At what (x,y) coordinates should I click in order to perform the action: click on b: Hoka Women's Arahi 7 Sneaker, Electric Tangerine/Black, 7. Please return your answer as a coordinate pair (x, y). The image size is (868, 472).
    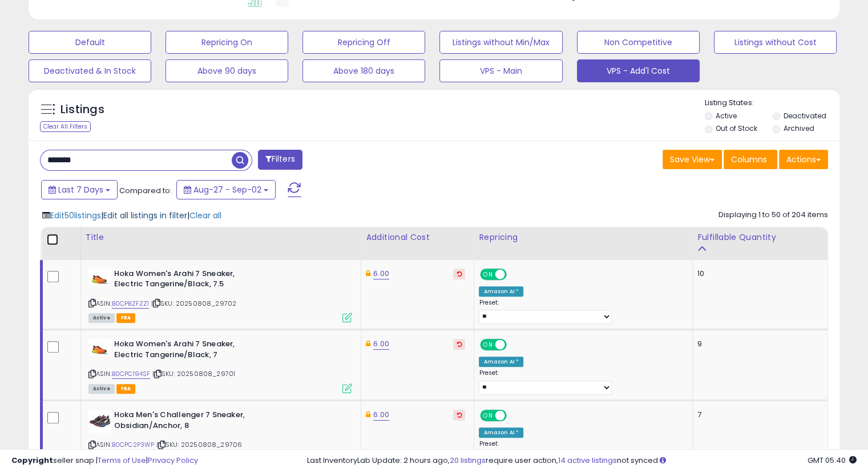
    Looking at the image, I should click on (183, 351).